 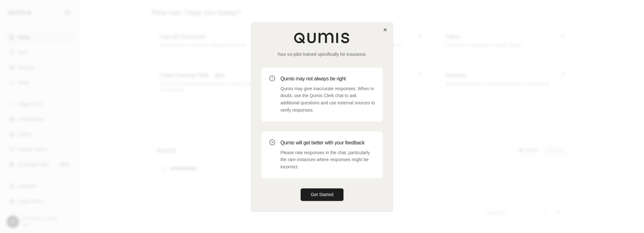 I want to click on p: Qumis may give inaccurate responses. When in doubt, use the Qumis Clerk chat to ask additional qu..., so click(x=328, y=99).